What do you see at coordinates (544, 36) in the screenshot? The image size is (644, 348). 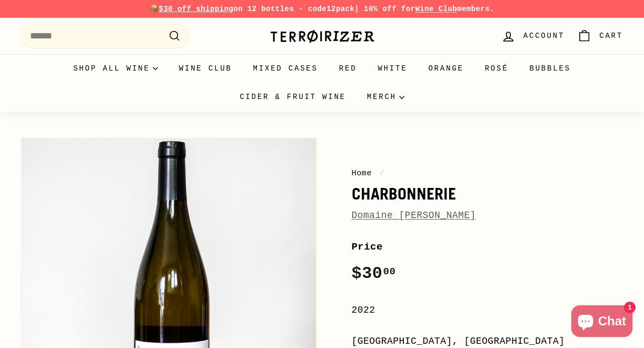 I see `span: Account` at bounding box center [544, 36].